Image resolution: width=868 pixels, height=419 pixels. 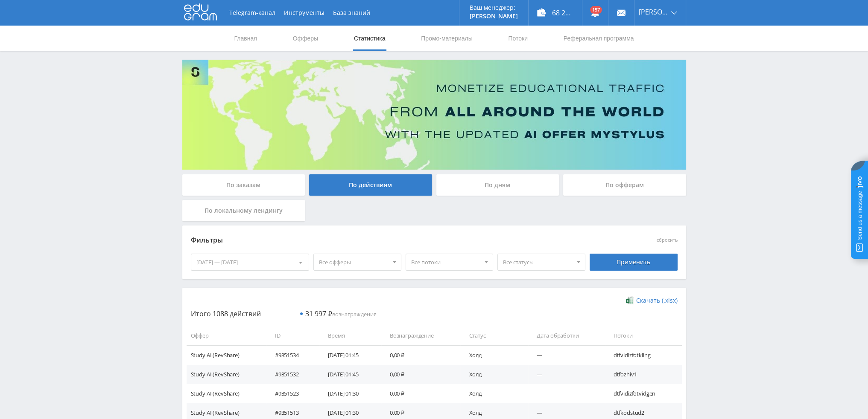 What do you see at coordinates (226, 336) in the screenshot?
I see `td: Оффер` at bounding box center [226, 336].